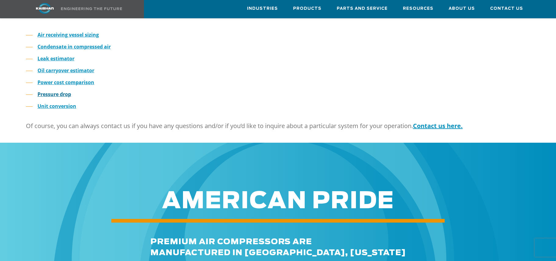 This screenshot has height=261, width=556. Describe the element at coordinates (54, 94) in the screenshot. I see `a: Pressure drop` at that location.